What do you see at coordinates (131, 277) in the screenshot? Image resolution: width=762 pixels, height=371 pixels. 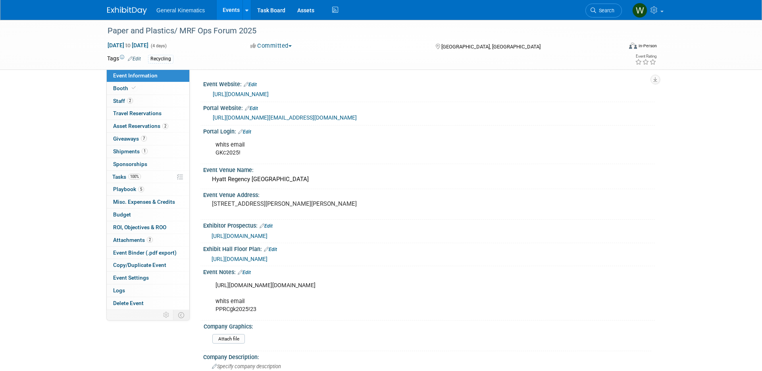 I see `span: Event Settings` at bounding box center [131, 277].